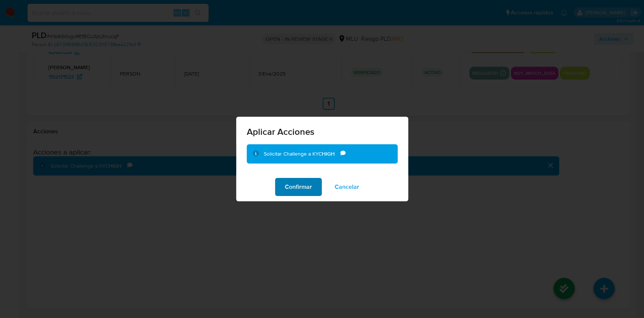 The height and width of the screenshot is (318, 644). Describe the element at coordinates (302, 154) in the screenshot. I see `div: Solicitar Challenge a KYC` at that location.